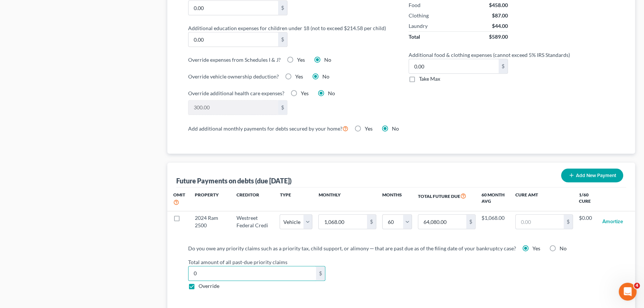 This screenshot has width=644, height=308. Describe the element at coordinates (498, 6) in the screenshot. I see `div: $458.00` at that location.